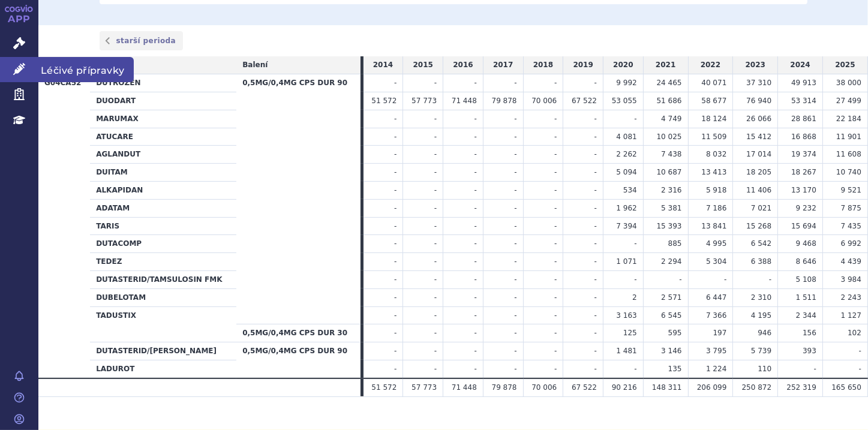 Image resolution: width=868 pixels, height=430 pixels. I want to click on span: 885, so click(675, 244).